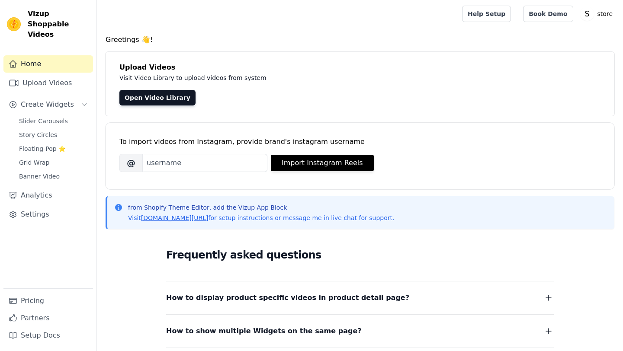  What do you see at coordinates (157, 98) in the screenshot?
I see `a: Open Video Library` at bounding box center [157, 98].